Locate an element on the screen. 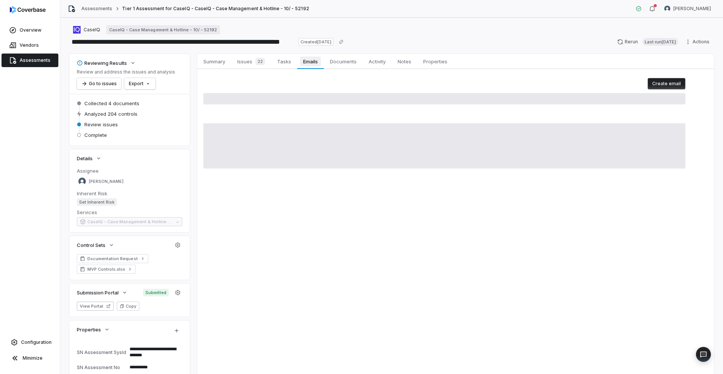 This screenshot has width=723, height=374. a: Documentation Request is located at coordinates (113, 258).